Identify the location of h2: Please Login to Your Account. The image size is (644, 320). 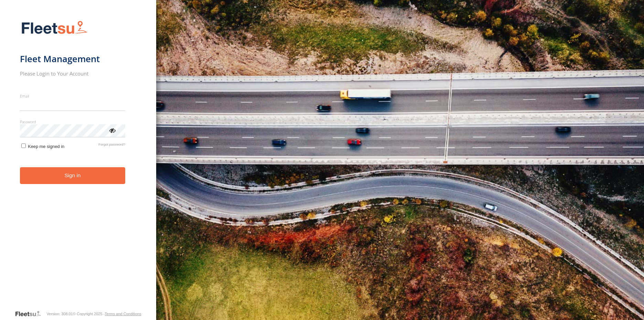
(73, 73).